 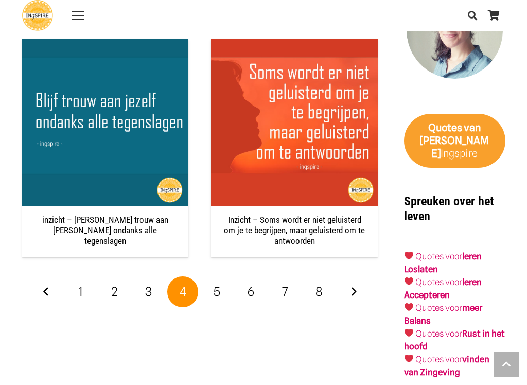 I want to click on a: Quotes voorRust in het hoofd, so click(x=454, y=339).